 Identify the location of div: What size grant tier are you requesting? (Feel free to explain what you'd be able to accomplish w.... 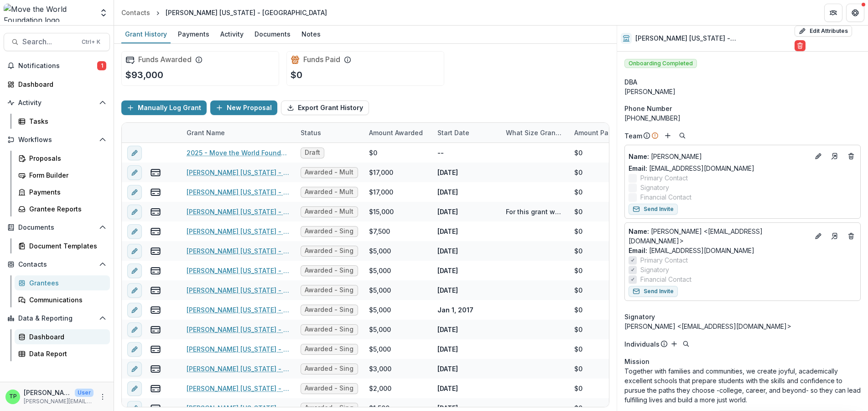
(535, 133).